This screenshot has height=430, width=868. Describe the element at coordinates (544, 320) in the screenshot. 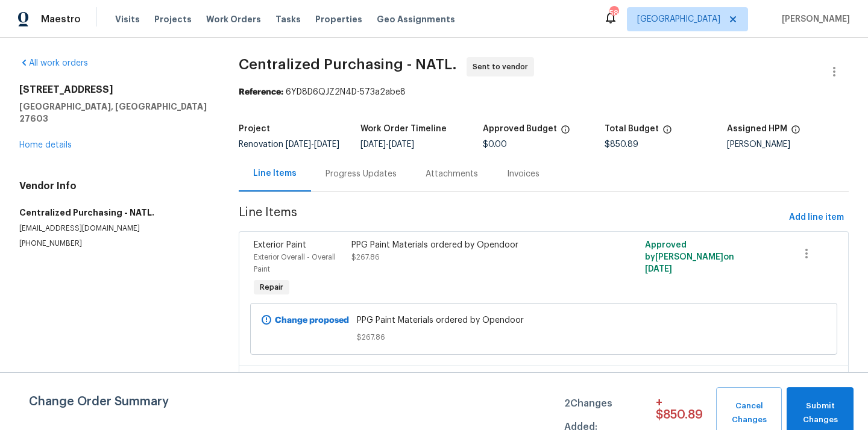

I see `span: PPG Paint Materials ordered by Opendoor` at that location.